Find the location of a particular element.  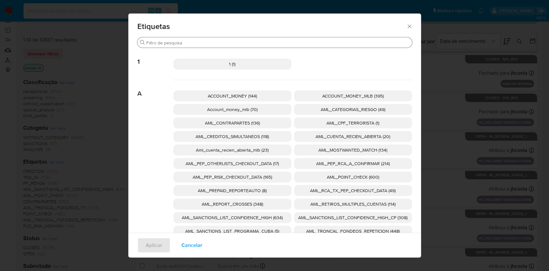

div: AML_CONTRAPARTES (136) is located at coordinates (232, 123).